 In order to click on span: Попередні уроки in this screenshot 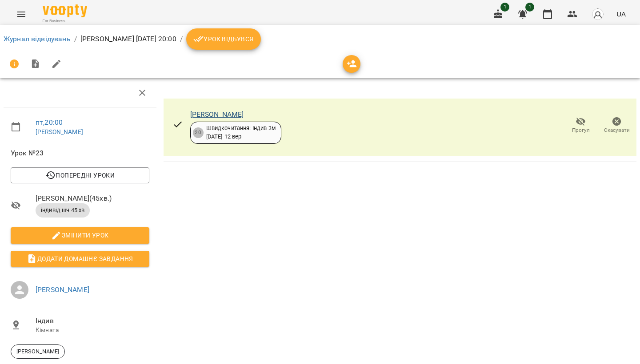, I will do `click(80, 176)`.